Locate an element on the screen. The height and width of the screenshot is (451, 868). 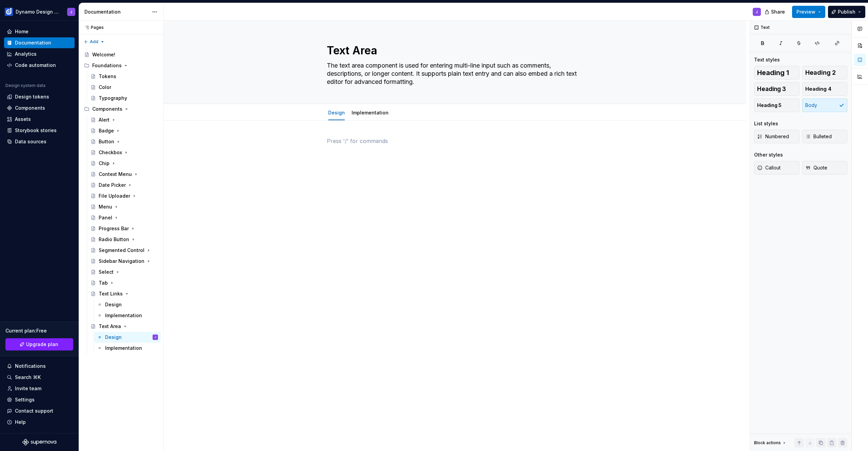
a: Code automation is located at coordinates (39, 65).